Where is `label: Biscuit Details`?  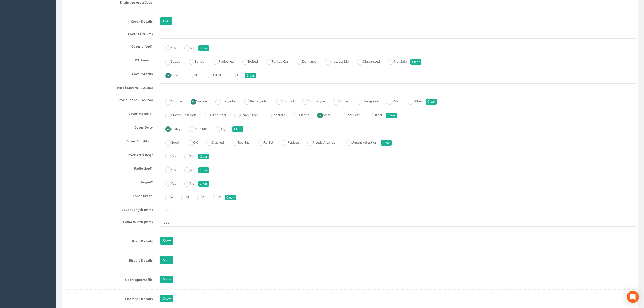 label: Biscuit Details is located at coordinates (108, 260).